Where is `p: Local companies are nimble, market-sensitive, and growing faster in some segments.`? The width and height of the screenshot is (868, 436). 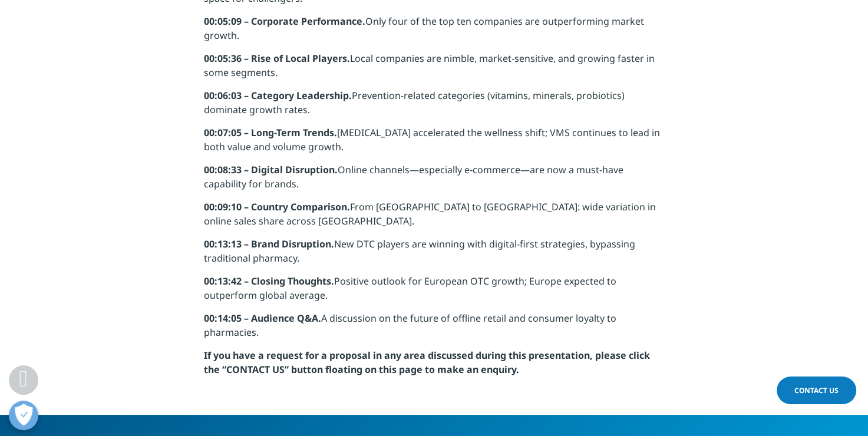
p: Local companies are nimble, market-sensitive, and growing faster in some segments. is located at coordinates (434, 69).